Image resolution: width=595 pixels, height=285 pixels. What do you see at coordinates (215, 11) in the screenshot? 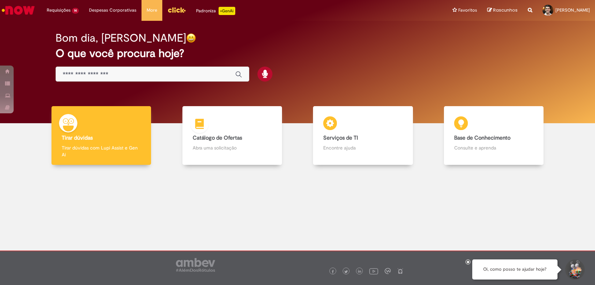
I see `div: Padroniza` at bounding box center [215, 11].